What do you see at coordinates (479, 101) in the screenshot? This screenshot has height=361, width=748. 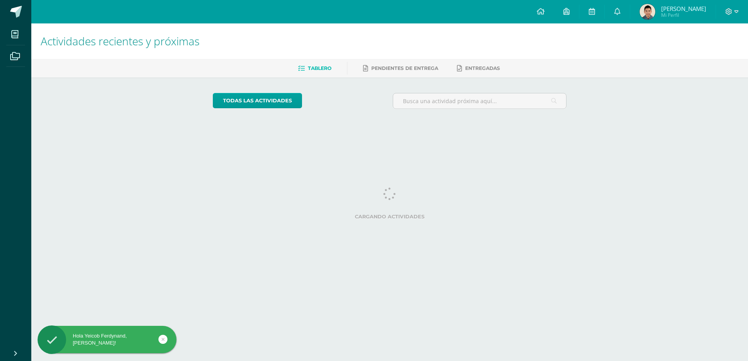 I see `input: Busca una actividad próxima aquí...` at bounding box center [479, 101].